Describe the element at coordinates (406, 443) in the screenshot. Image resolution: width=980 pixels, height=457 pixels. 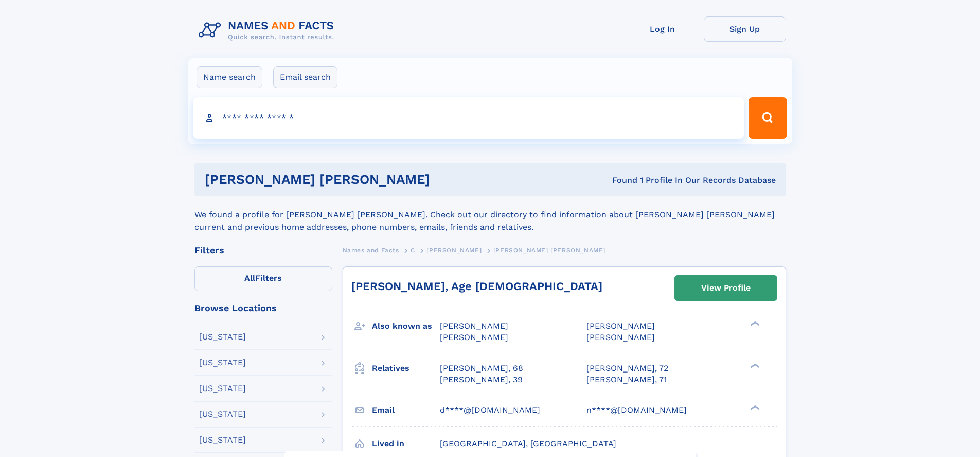
I see `h3: Lived in` at that location.